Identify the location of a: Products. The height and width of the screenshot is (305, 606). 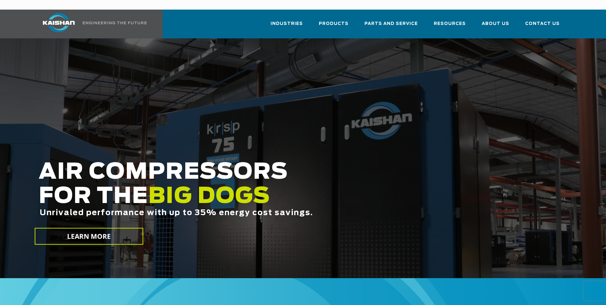
(334, 26).